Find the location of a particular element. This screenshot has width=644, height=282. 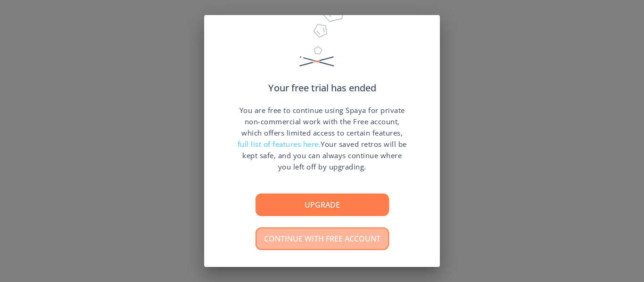

button: Upgrade is located at coordinates (322, 205).